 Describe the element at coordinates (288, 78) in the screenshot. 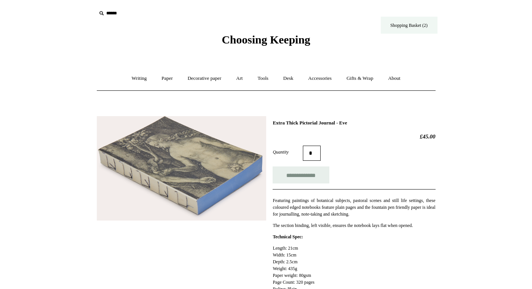

I see `a: Desk` at that location.